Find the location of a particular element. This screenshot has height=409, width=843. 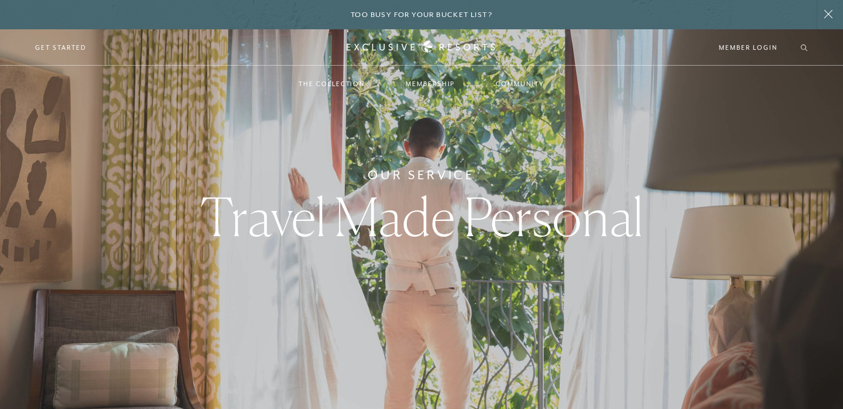

a: Community is located at coordinates (520, 84).